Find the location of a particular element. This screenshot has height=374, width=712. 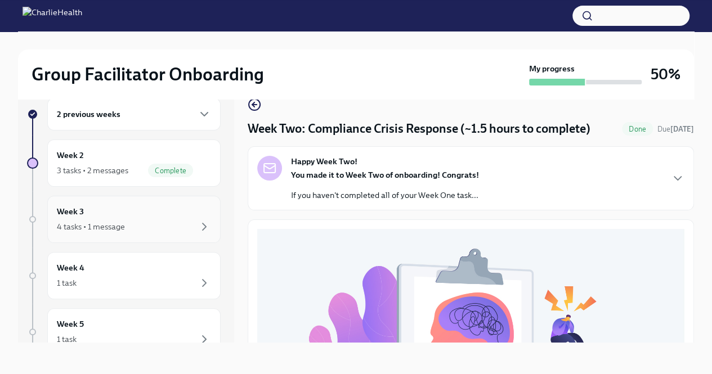

h6: Week 2 is located at coordinates (70, 155).